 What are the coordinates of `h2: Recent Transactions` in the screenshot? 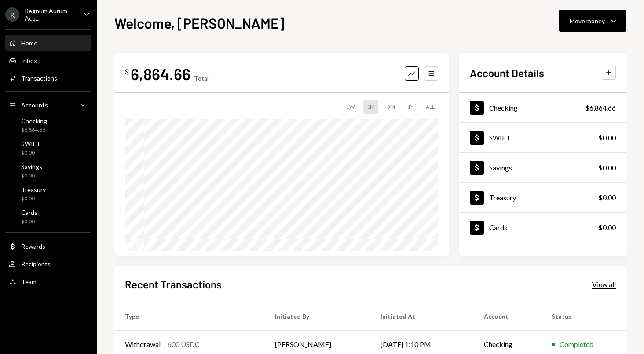 It's located at (173, 284).